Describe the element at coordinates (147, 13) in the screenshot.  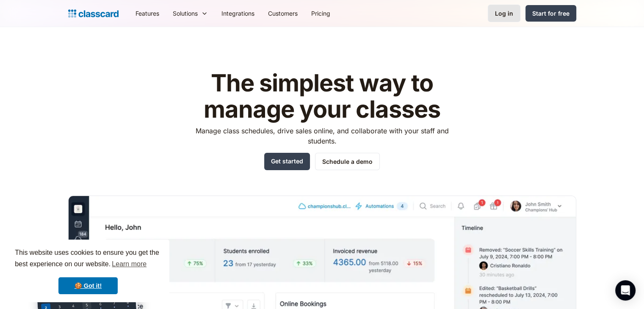
I see `a: Features` at that location.